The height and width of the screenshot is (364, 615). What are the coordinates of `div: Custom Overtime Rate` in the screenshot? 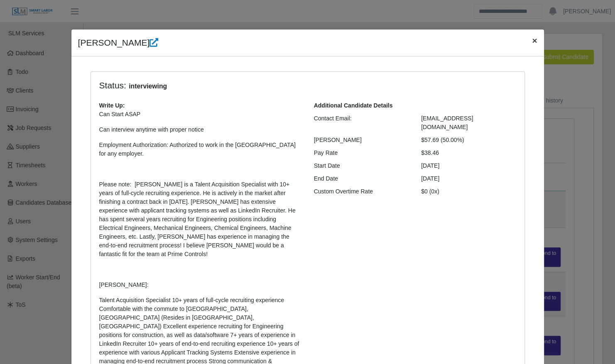 It's located at (362, 191).